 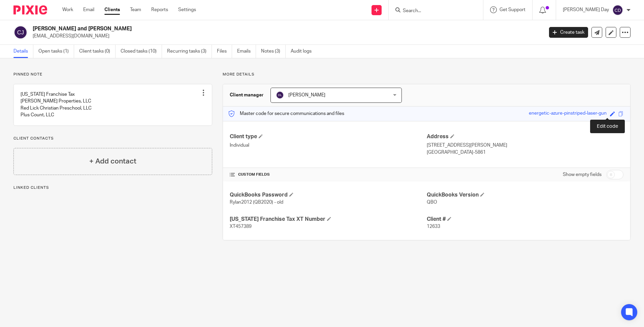 What do you see at coordinates (568, 114) in the screenshot?
I see `div: energetic-azure-pinstriped-laser-gun` at bounding box center [568, 114].